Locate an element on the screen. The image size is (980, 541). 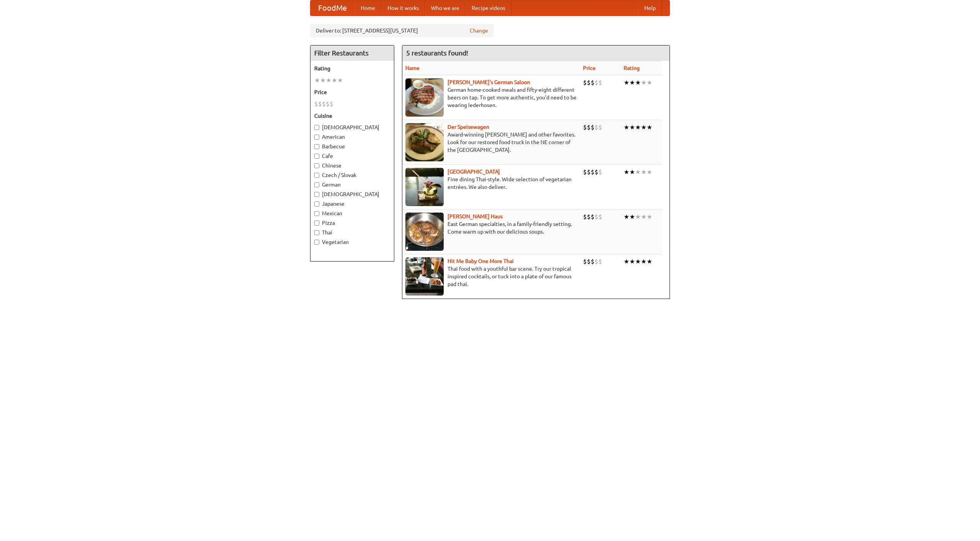
p: Thai food with a youthful bar scene. Try our tropical inspired cocktails, or tuck into a plate of... is located at coordinates (491, 277).